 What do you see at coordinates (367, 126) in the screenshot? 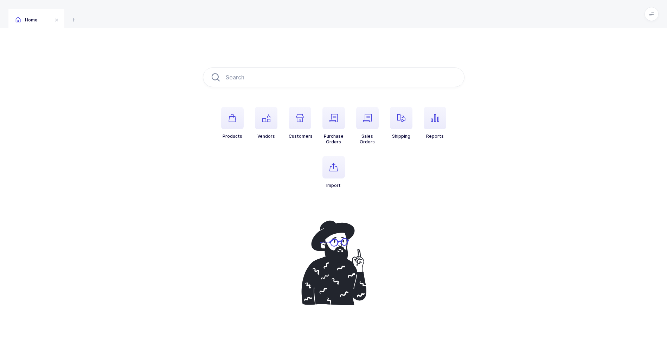
I see `button: SalesOrders` at bounding box center [367, 126].